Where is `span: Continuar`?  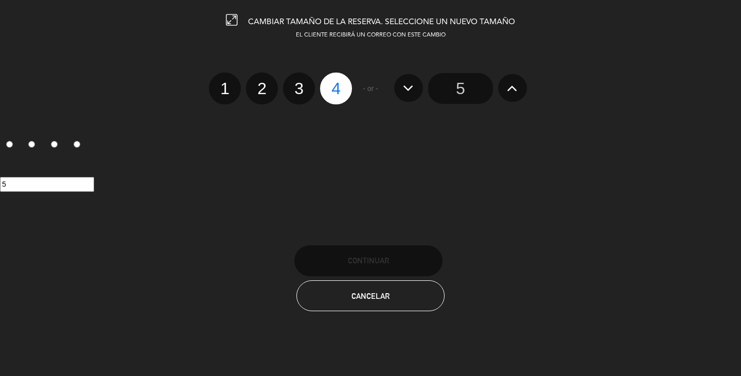 span: Continuar is located at coordinates (368, 260).